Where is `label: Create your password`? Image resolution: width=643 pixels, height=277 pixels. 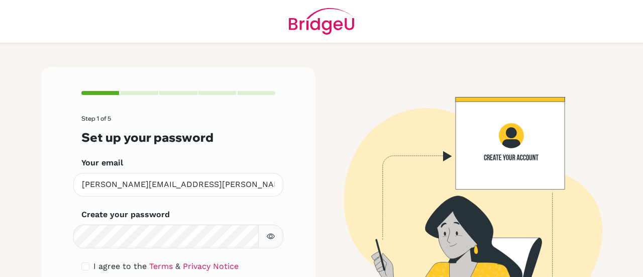 label: Create your password is located at coordinates (126, 214).